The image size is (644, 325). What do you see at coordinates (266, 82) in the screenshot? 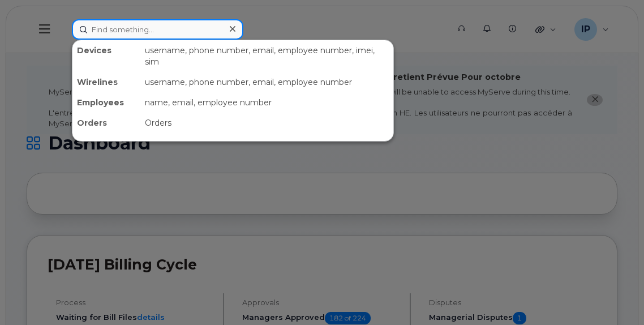
I see `div: username, phone number, email, employee number` at bounding box center [266, 82].